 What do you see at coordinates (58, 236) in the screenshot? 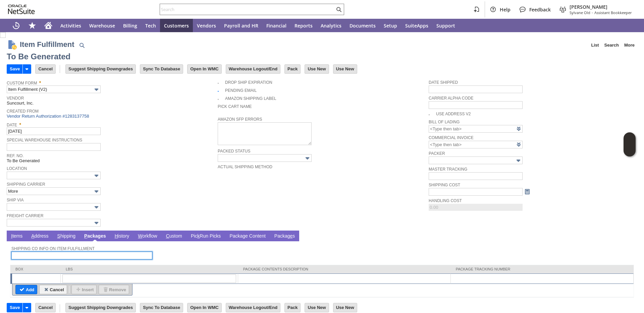
I see `span: S` at bounding box center [58, 236].